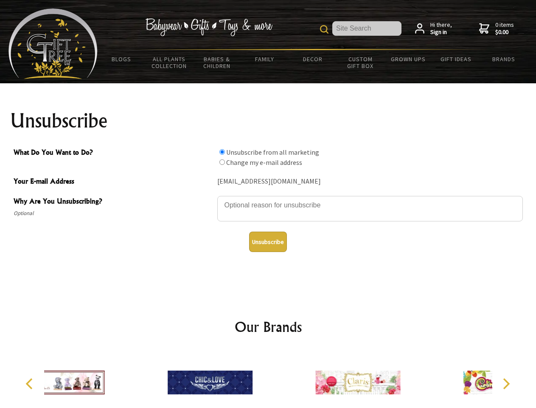 Image resolution: width=536 pixels, height=408 pixels. What do you see at coordinates (441, 32) in the screenshot?
I see `strong: Sign in` at bounding box center [441, 32].